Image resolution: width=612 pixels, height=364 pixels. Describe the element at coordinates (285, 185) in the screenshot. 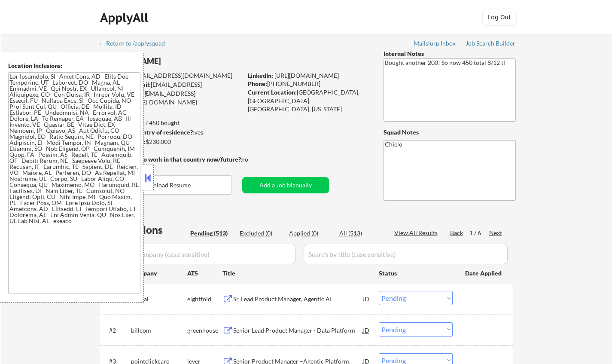

I see `button: Add a Job Manually` at that location.